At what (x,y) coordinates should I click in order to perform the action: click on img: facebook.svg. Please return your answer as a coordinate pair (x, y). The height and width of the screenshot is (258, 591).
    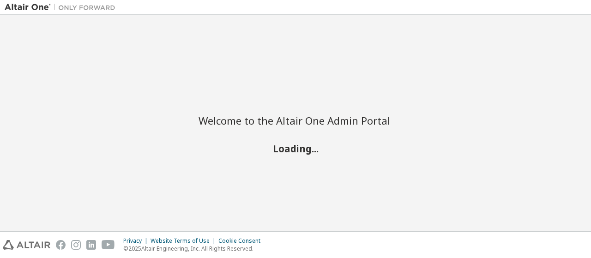
    Looking at the image, I should click on (60, 245).